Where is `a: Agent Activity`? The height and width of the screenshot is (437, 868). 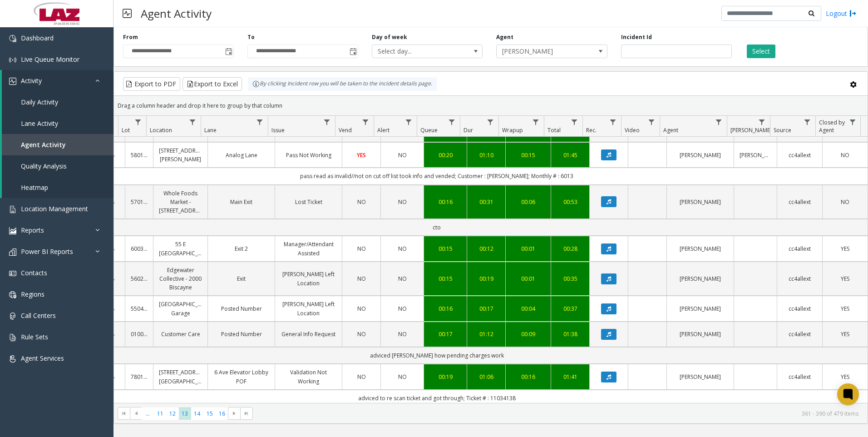 a: Agent Activity is located at coordinates (58, 144).